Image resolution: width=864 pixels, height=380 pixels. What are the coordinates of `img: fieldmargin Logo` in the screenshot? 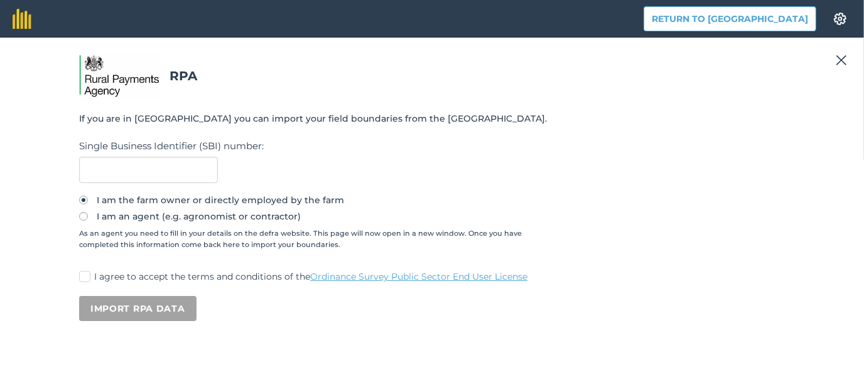 It's located at (22, 19).